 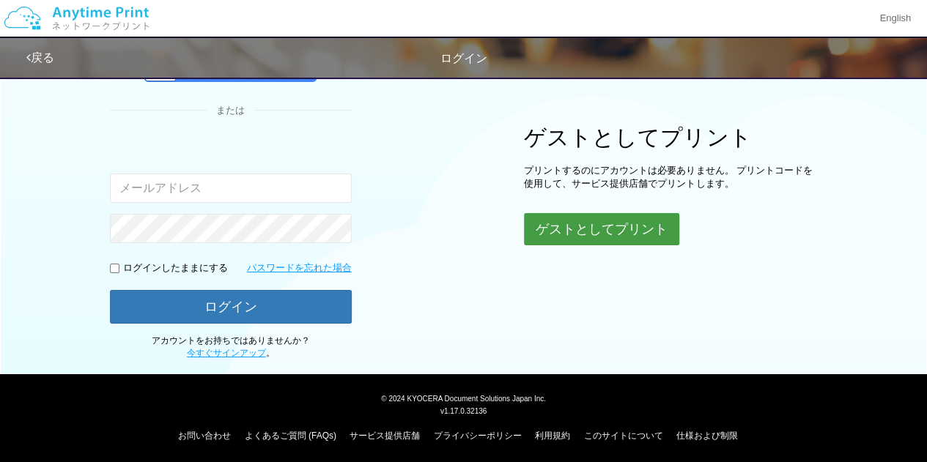 What do you see at coordinates (553, 436) in the screenshot?
I see `a: 利用規約` at bounding box center [553, 436].